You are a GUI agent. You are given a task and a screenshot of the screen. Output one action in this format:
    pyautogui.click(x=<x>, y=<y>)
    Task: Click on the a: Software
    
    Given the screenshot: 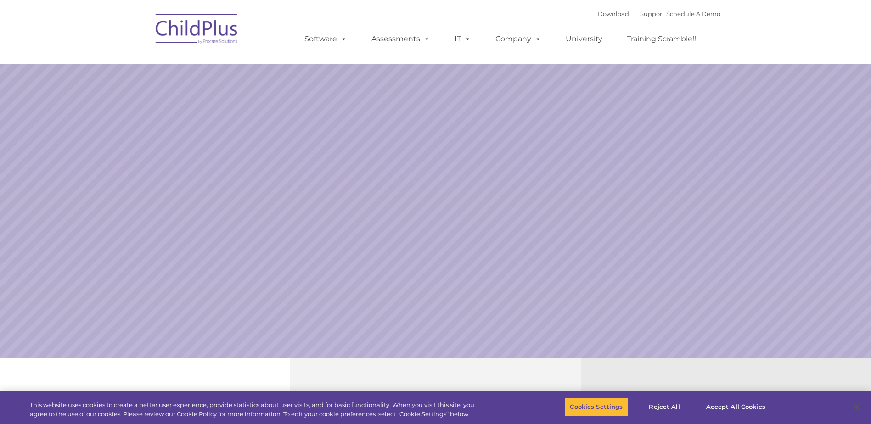 What is the action you would take?
    pyautogui.click(x=326, y=39)
    